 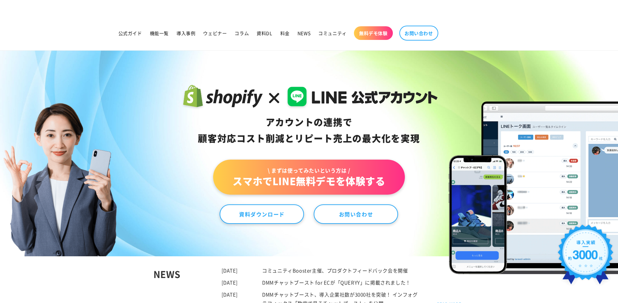 What do you see at coordinates (332, 33) in the screenshot?
I see `a: コミュニティ` at bounding box center [332, 33].